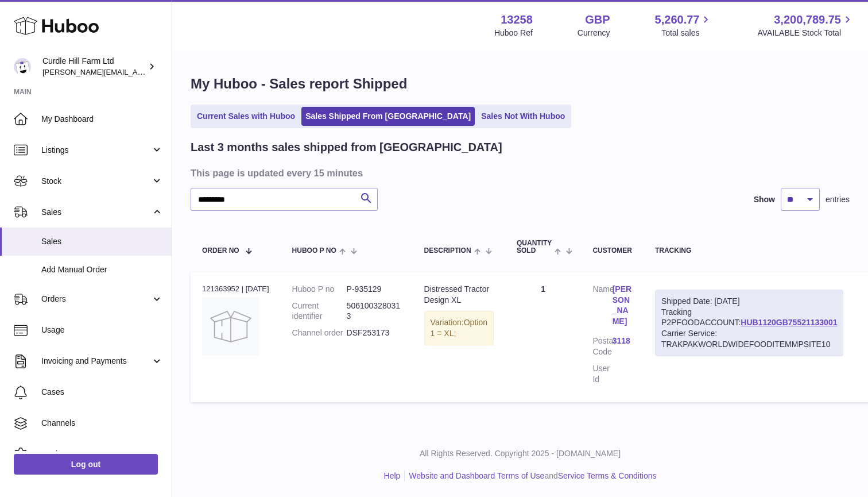  Describe the element at coordinates (319, 333) in the screenshot. I see `dt: Channel order` at that location.